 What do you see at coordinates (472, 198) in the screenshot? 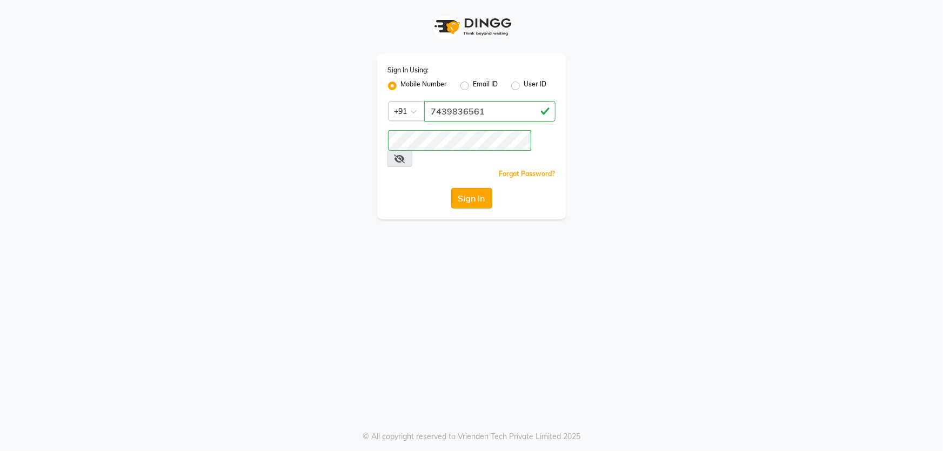
I see `button: Sign In` at bounding box center [472, 198].